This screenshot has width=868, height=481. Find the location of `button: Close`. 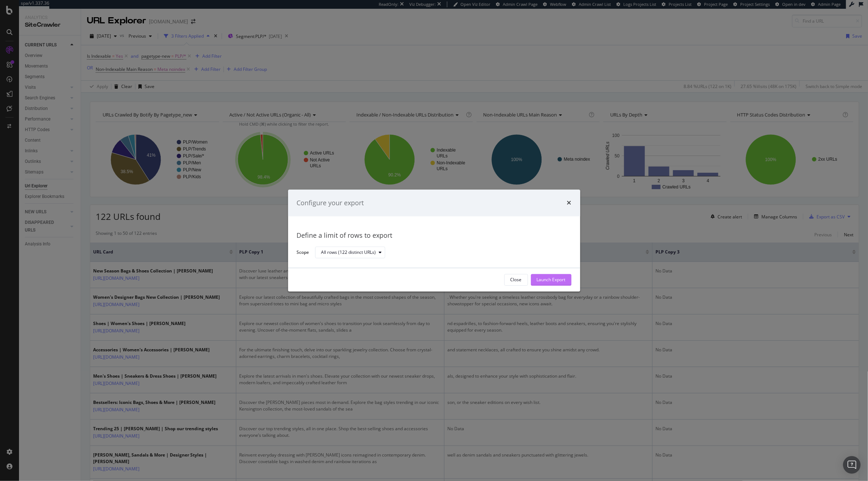

button: Close is located at coordinates (516, 280).